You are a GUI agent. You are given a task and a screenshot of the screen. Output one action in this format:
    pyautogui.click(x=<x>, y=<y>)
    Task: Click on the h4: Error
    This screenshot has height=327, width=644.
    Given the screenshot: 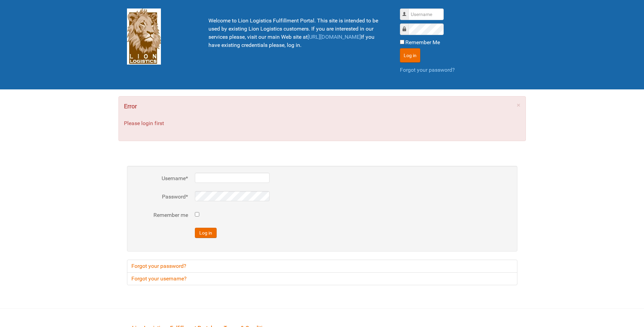 What is the action you would take?
    pyautogui.click(x=322, y=106)
    